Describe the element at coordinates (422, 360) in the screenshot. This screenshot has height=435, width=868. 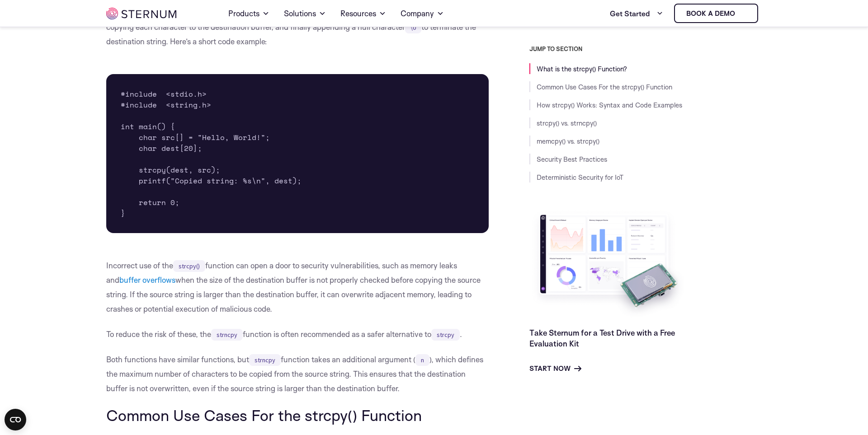
I see `code: n` at that location.